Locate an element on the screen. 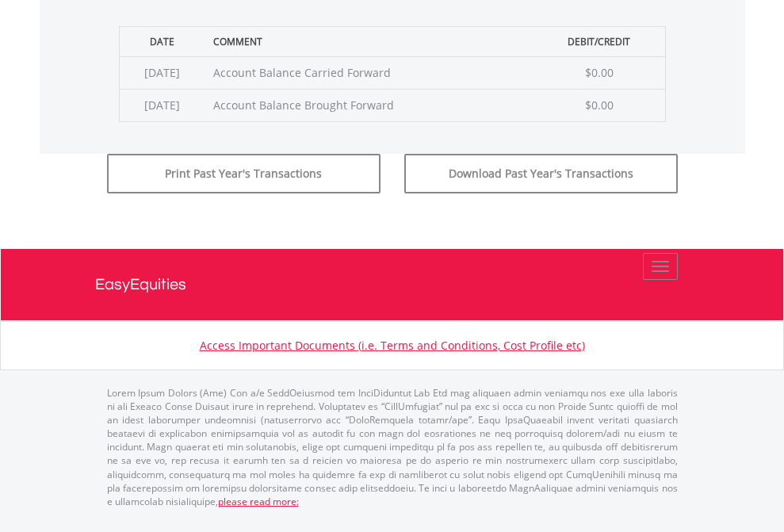 This screenshot has width=784, height=532. a: Access Important Documents (i.e. Terms and Conditions, Cost Profile etc) is located at coordinates (392, 345).